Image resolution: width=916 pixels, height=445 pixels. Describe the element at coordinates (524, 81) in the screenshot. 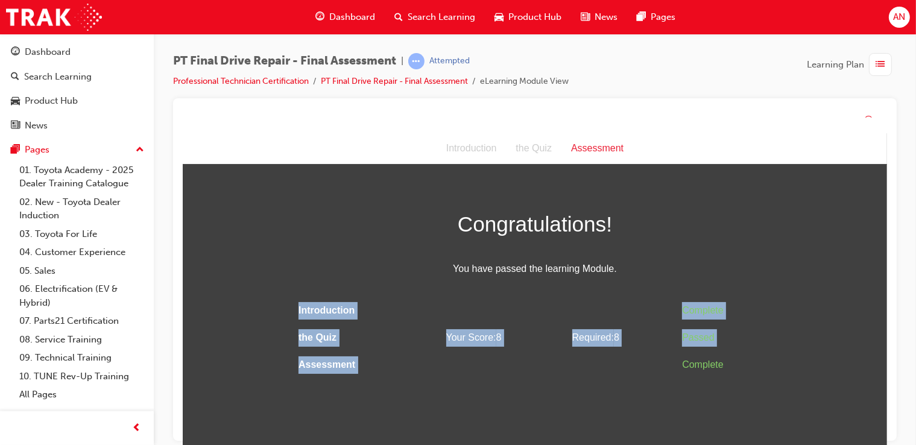

I see `li: eLearning Module View` at that location.